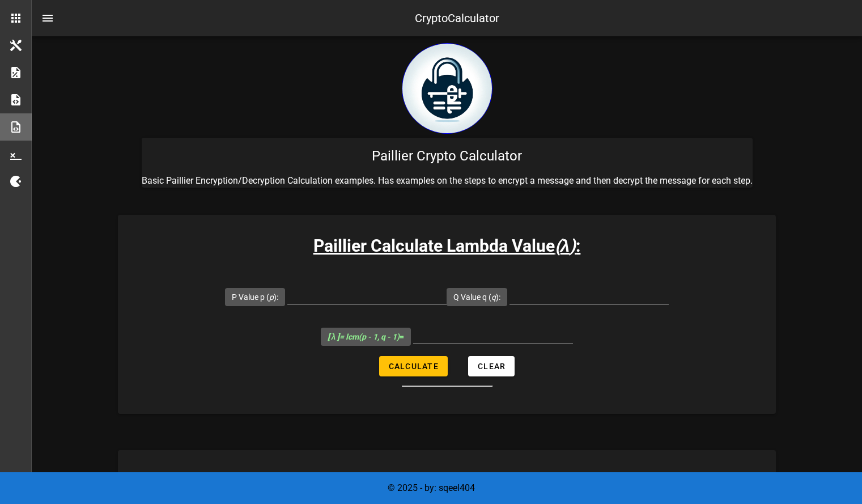 This screenshot has height=504, width=862. Describe the element at coordinates (447, 245) in the screenshot. I see `h3: Paillier Calculate Lambda Value :` at that location.